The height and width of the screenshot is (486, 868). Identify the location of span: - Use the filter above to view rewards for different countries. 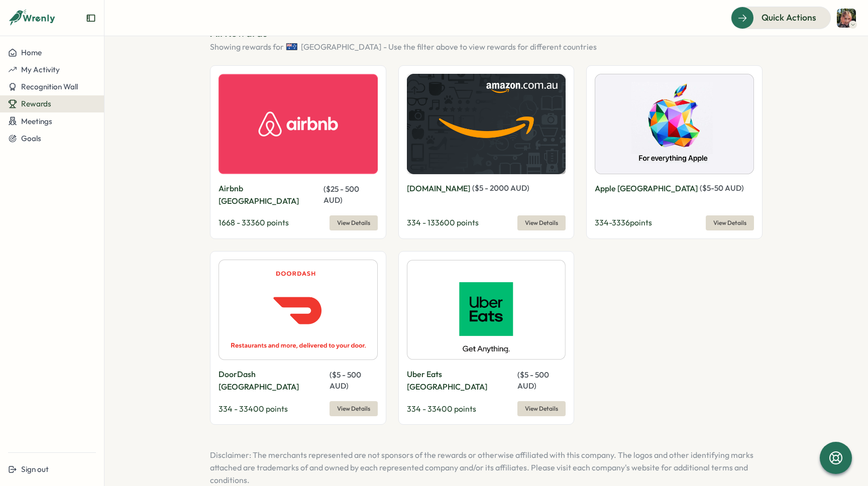
(490, 47).